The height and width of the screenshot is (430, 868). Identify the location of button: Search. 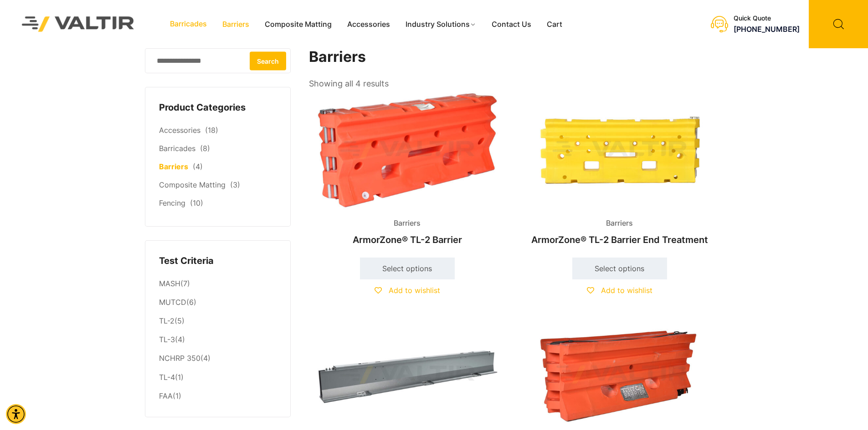
(268, 61).